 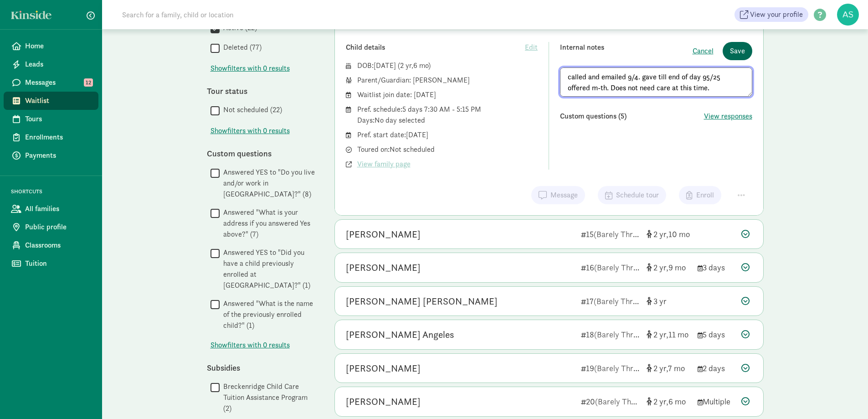 What do you see at coordinates (58, 101) in the screenshot?
I see `span: Waitlist` at bounding box center [58, 101].